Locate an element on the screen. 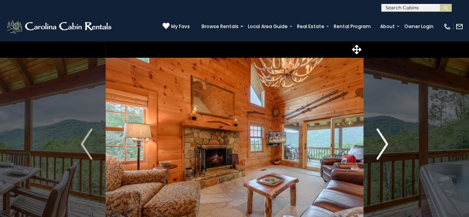 This screenshot has width=469, height=217. a: About is located at coordinates (388, 27).